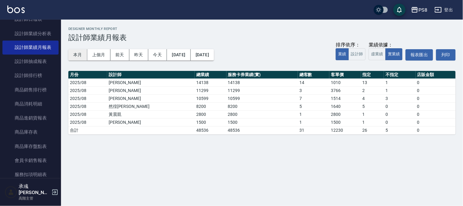  I want to click on th: 月份, so click(88, 75).